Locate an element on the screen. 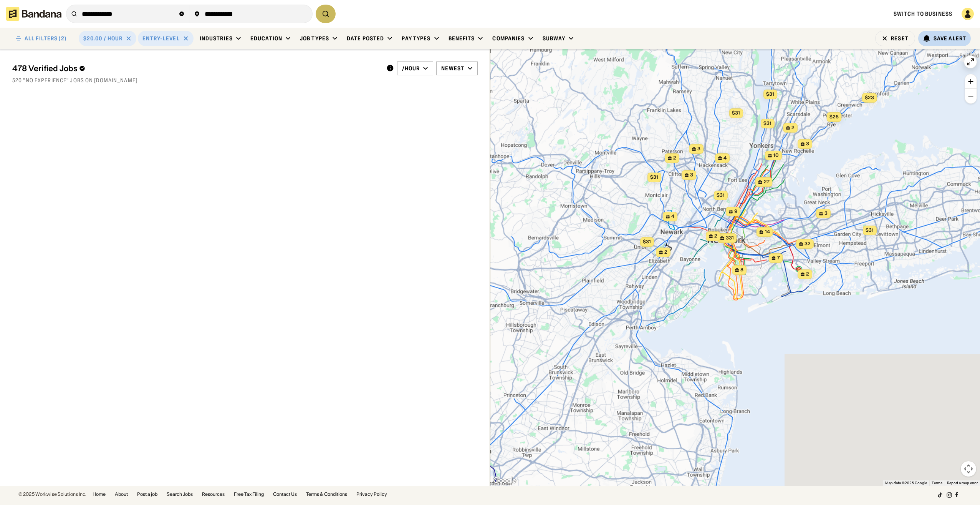  a: Search Jobs is located at coordinates (180, 494).